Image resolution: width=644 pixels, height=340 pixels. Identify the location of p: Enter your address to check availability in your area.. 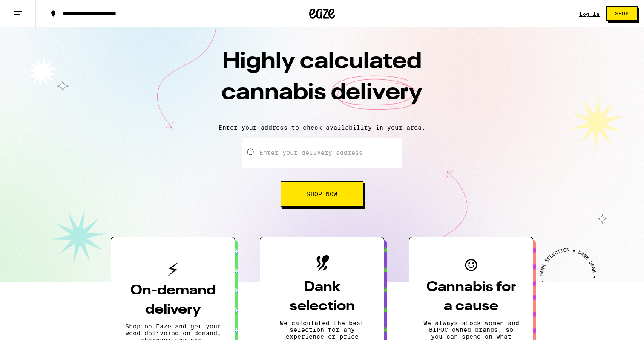
(322, 128).